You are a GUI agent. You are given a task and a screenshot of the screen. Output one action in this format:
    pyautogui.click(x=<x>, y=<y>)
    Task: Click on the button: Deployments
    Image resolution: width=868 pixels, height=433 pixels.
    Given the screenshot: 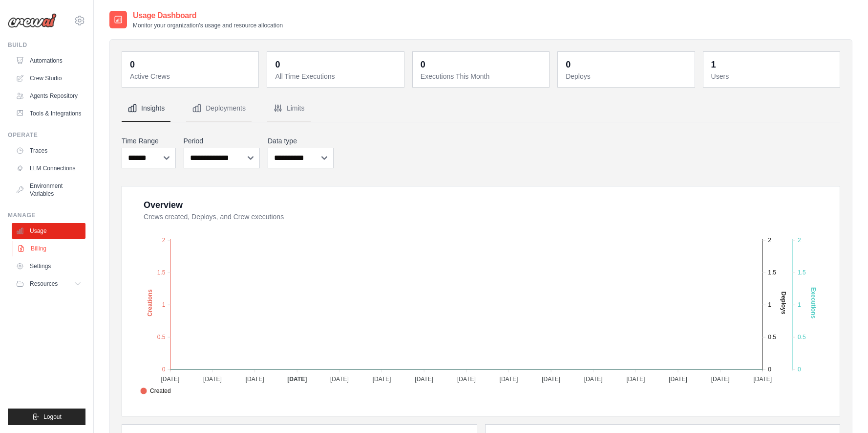 What is the action you would take?
    pyautogui.click(x=218, y=109)
    